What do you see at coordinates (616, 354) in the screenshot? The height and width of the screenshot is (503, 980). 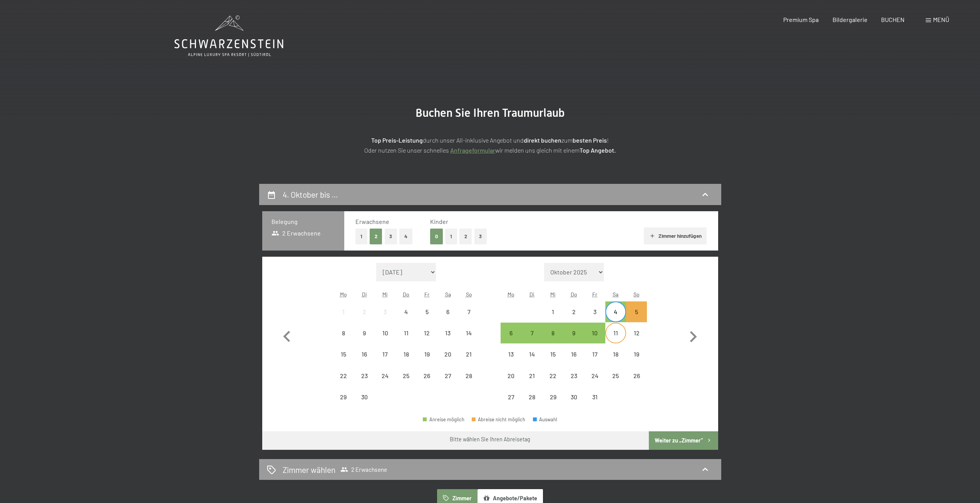 I see `div: Sat Oct 18 2025` at bounding box center [616, 354].